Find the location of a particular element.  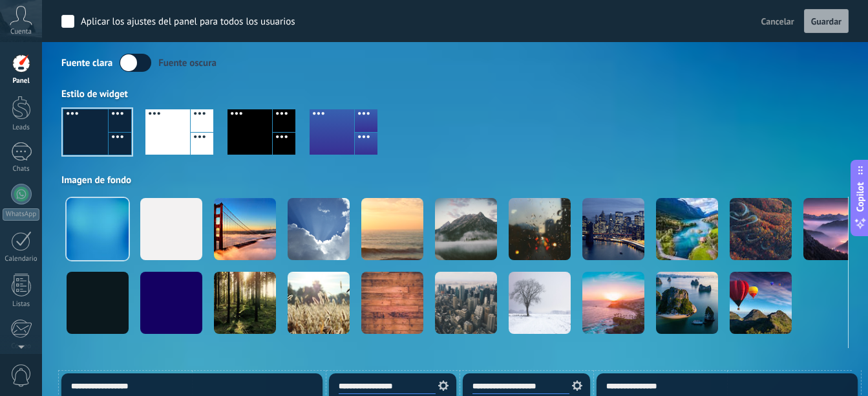

div: WhatsApp is located at coordinates (21, 214).